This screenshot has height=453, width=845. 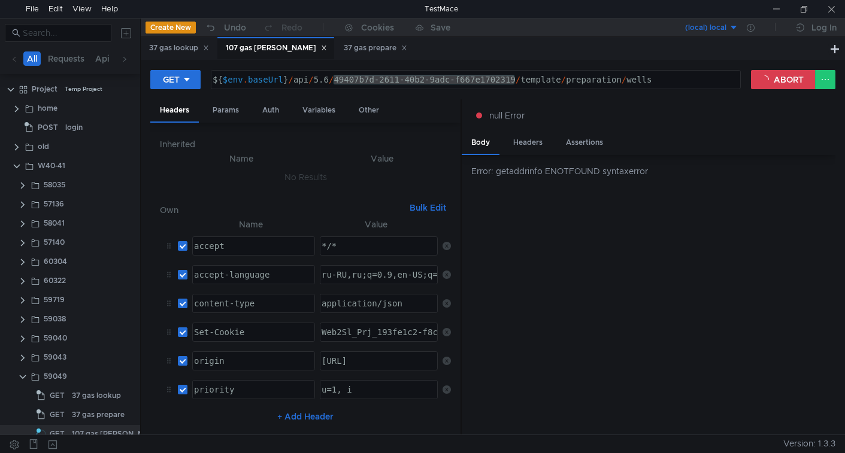 What do you see at coordinates (55, 185) in the screenshot?
I see `div: 58035` at bounding box center [55, 185].